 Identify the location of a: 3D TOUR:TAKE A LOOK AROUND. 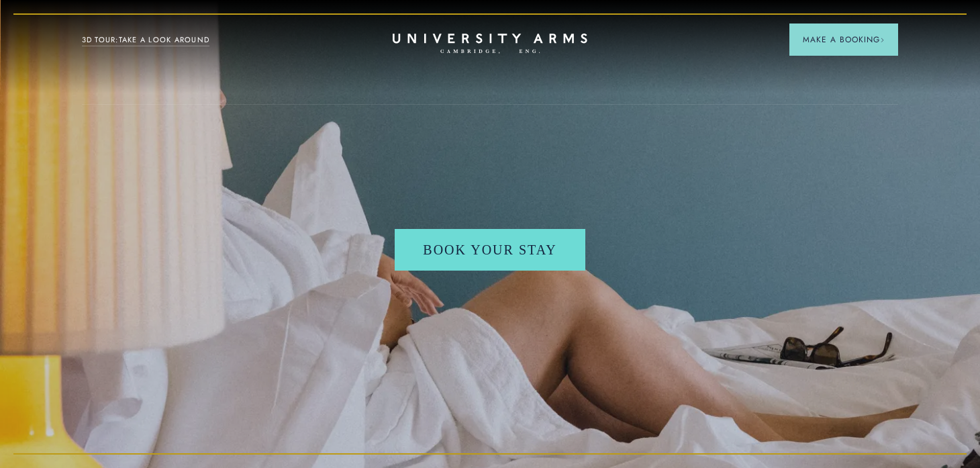
(146, 41).